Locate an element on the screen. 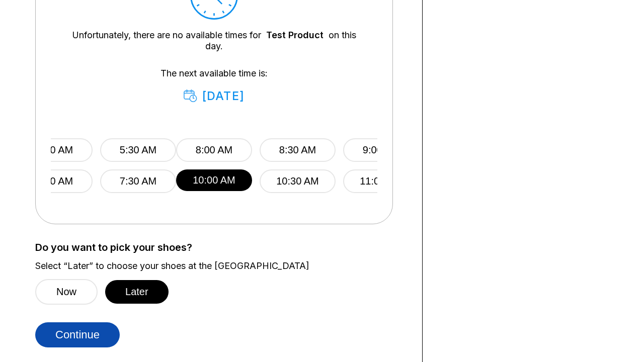  button: Continue is located at coordinates (77, 335).